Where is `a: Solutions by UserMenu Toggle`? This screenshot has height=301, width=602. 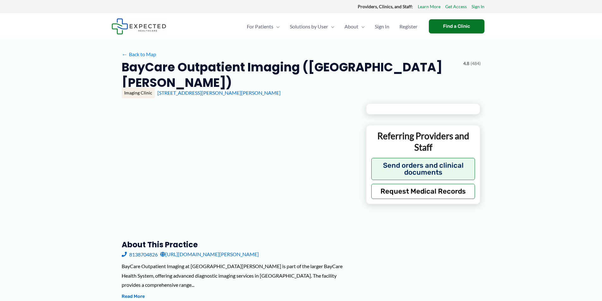 a: Solutions by UserMenu Toggle is located at coordinates (312, 27).